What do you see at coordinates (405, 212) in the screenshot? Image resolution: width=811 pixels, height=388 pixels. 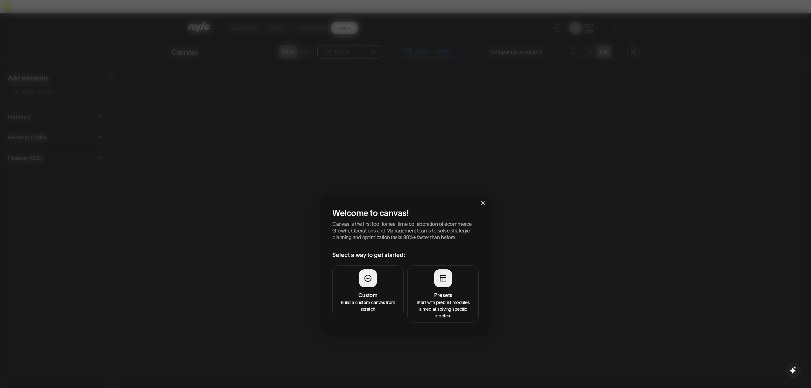 I see `h2: Welcome to canvas!` at bounding box center [405, 212].